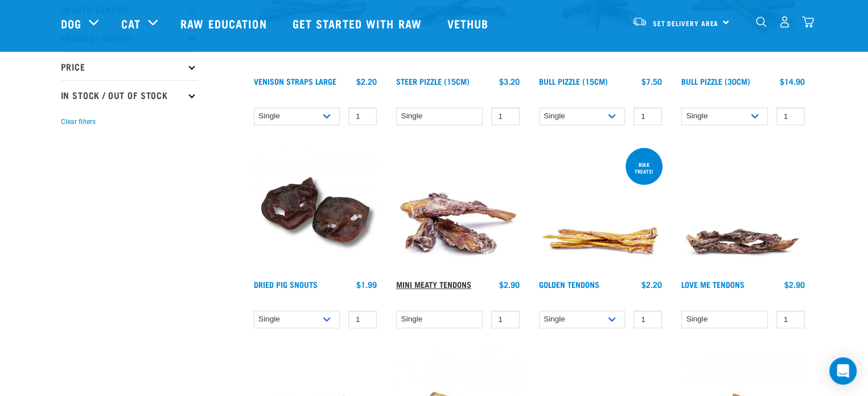 The image size is (868, 396). What do you see at coordinates (224, 24) in the screenshot?
I see `a: Raw Education` at bounding box center [224, 24].